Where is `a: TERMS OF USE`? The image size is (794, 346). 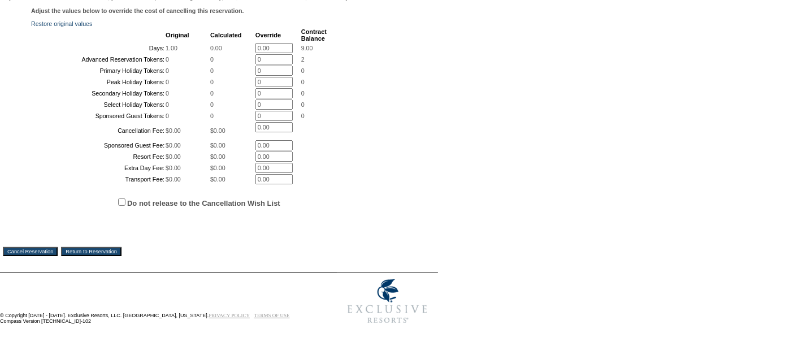 a: TERMS OF USE is located at coordinates (272, 315).